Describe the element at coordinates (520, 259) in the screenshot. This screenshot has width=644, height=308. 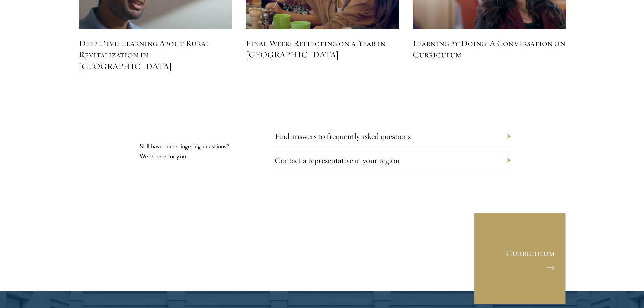
I see `a: Curriculum` at that location.